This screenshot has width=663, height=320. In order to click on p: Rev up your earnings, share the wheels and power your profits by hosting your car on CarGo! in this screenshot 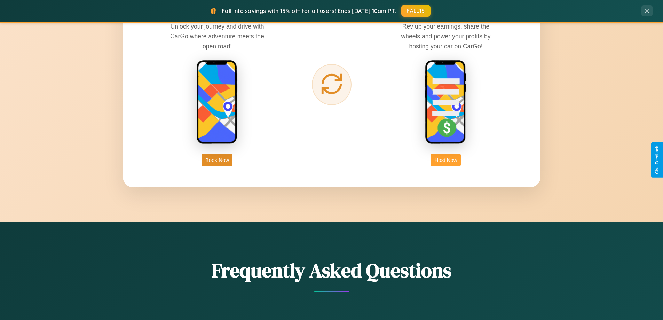, I will do `click(446, 36)`.